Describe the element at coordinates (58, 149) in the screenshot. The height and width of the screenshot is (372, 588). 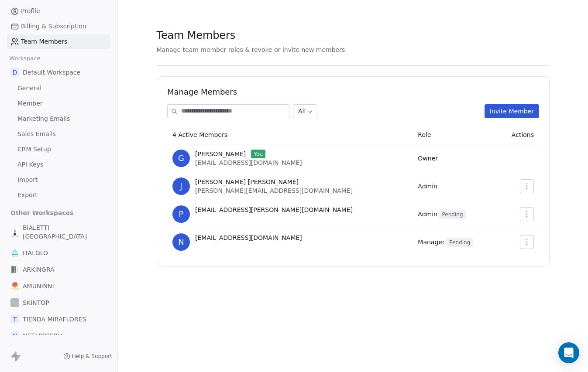
I see `a: CRM Setup` at that location.